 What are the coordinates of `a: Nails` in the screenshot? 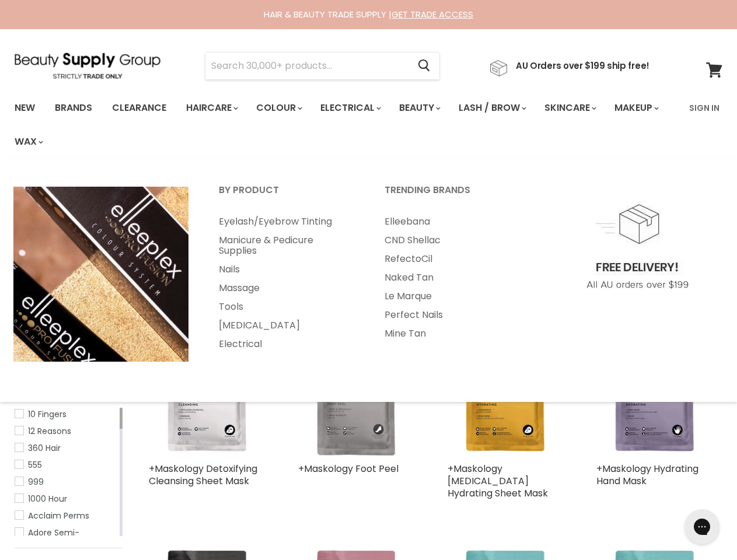 It's located at (286, 269).